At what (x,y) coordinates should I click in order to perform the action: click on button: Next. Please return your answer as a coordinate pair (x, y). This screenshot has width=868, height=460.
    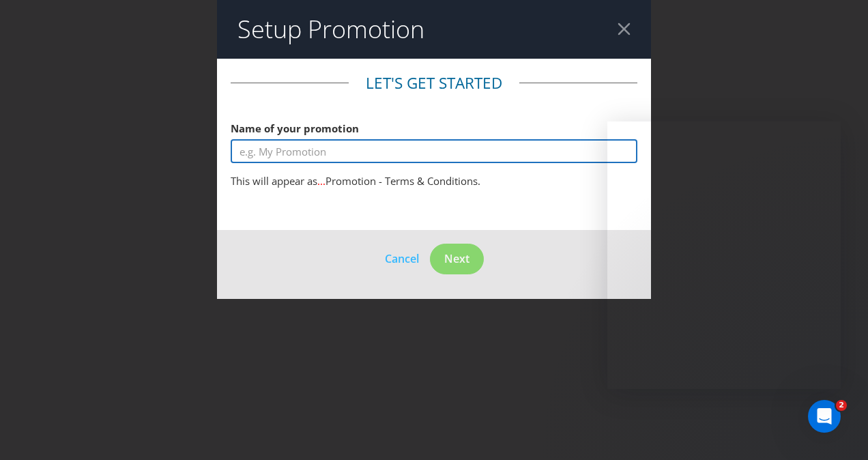
    Looking at the image, I should click on (456, 259).